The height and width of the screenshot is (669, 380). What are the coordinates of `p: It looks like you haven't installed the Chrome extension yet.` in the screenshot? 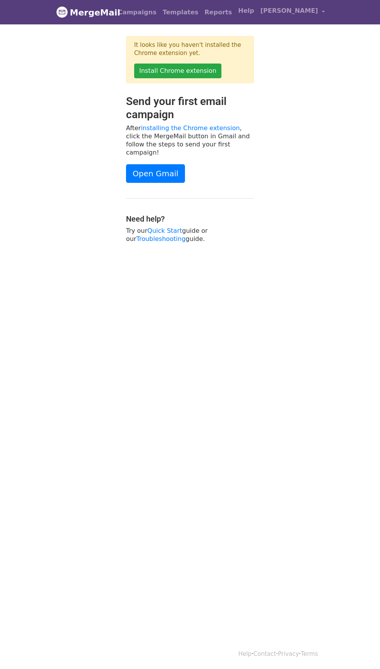 It's located at (190, 49).